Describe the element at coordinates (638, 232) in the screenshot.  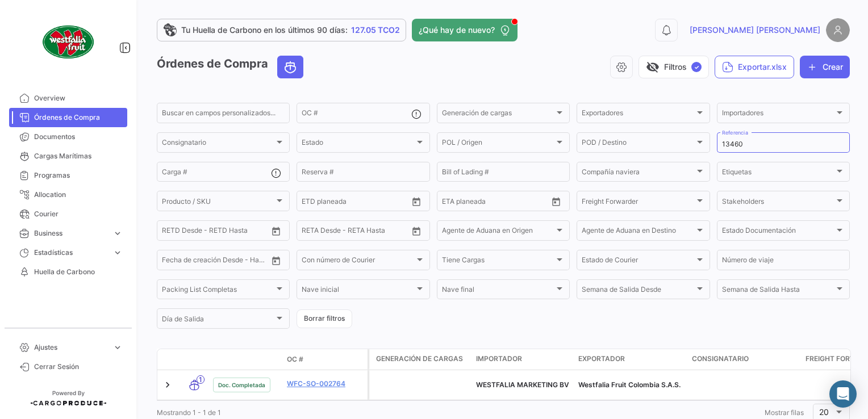
I see `span: Agente de Aduana en Destino` at that location.